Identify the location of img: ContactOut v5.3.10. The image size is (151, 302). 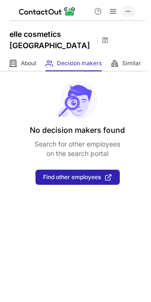
(47, 11).